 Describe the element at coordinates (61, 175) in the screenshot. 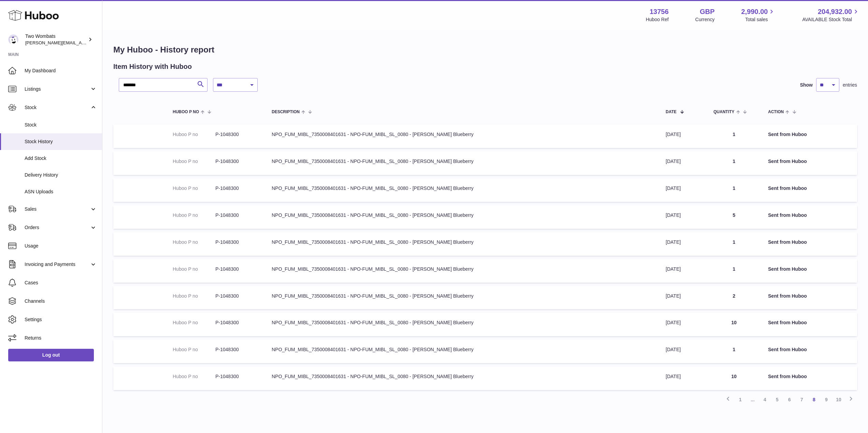

I see `span: Delivery History` at that location.